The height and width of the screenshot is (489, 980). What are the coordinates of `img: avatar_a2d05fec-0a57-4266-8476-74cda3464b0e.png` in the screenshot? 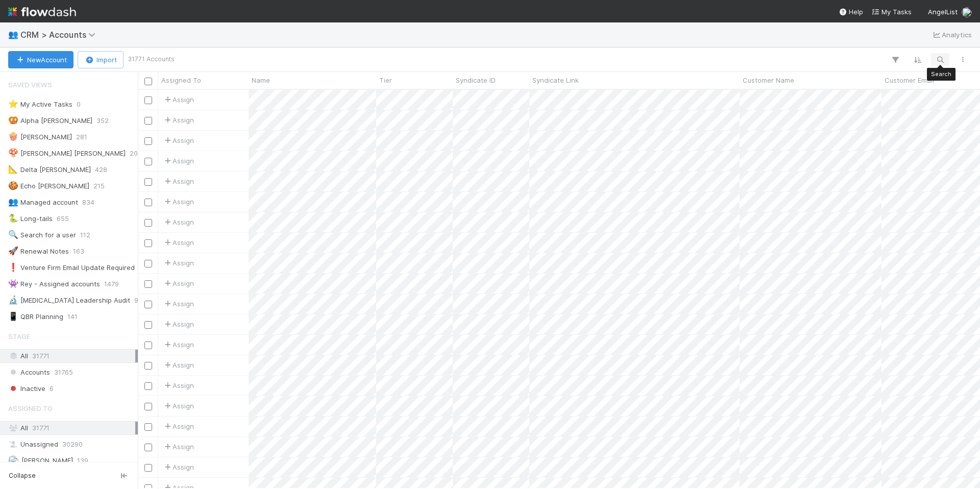 It's located at (967, 12).